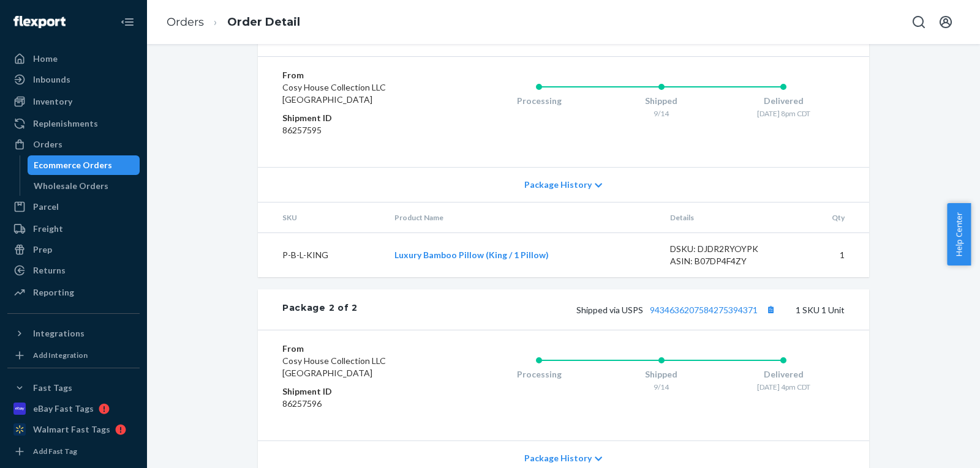 The image size is (980, 468). What do you see at coordinates (355, 131) in the screenshot?
I see `dd: 86257595` at bounding box center [355, 131].